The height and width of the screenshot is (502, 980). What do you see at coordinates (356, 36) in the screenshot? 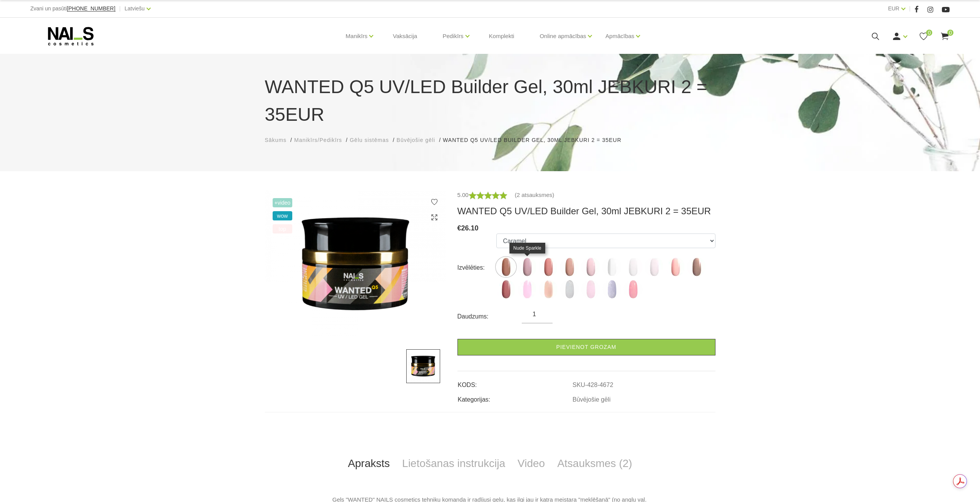
I see `a: Manikīrs` at bounding box center [356, 36].